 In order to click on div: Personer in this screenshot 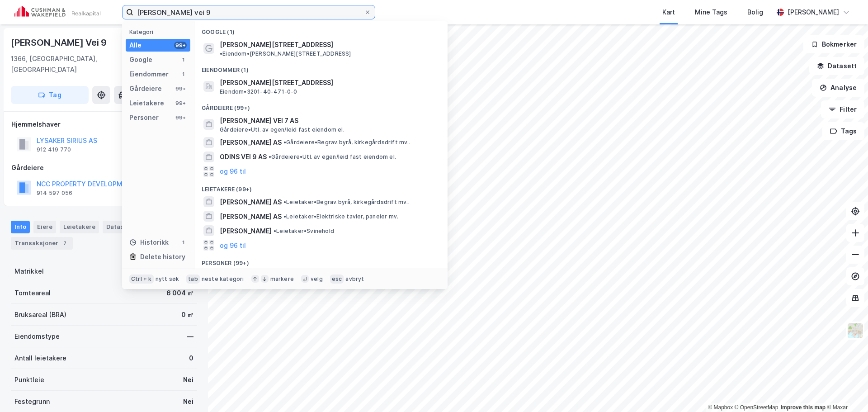, I will do `click(144, 118)`.